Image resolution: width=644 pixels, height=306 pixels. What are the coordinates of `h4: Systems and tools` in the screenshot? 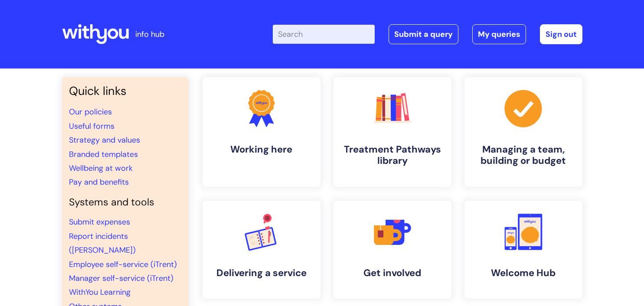 It's located at (125, 202).